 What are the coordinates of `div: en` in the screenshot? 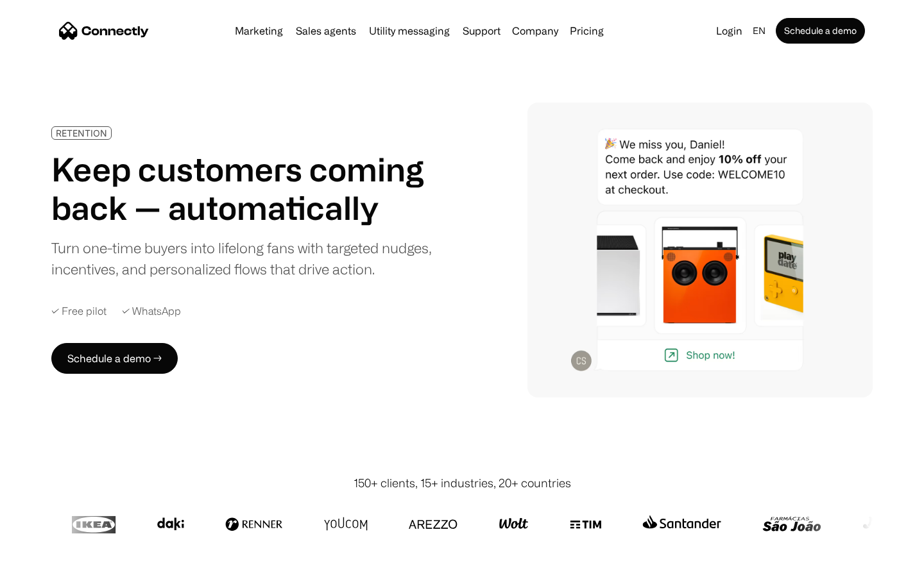 It's located at (758, 31).